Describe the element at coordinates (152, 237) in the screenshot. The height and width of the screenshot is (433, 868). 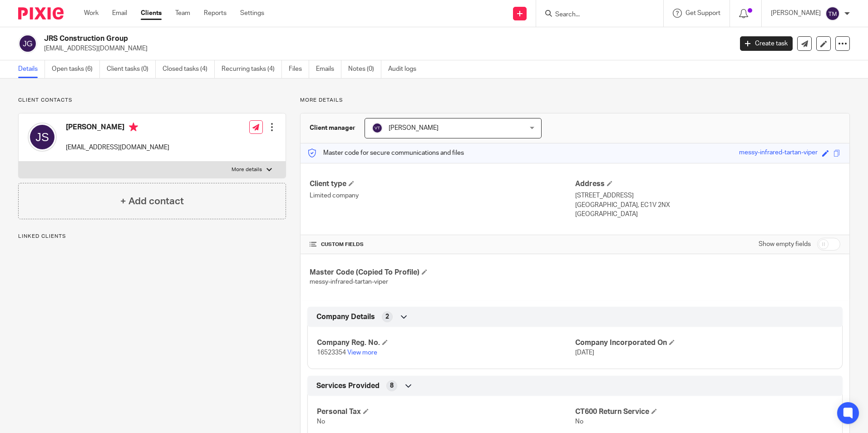
I see `p: Linked clients` at that location.